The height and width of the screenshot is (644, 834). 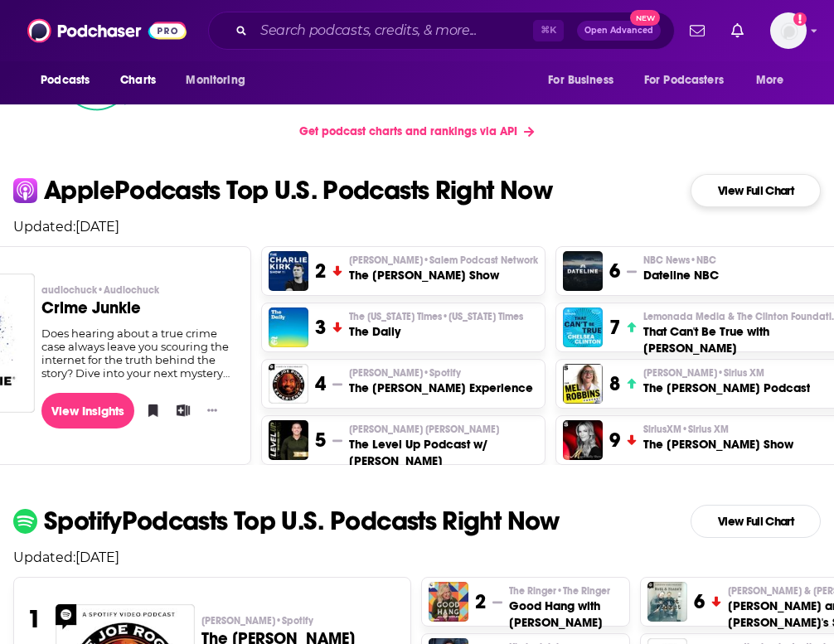 I want to click on div: Search podcasts, credits, & more..., so click(x=441, y=31).